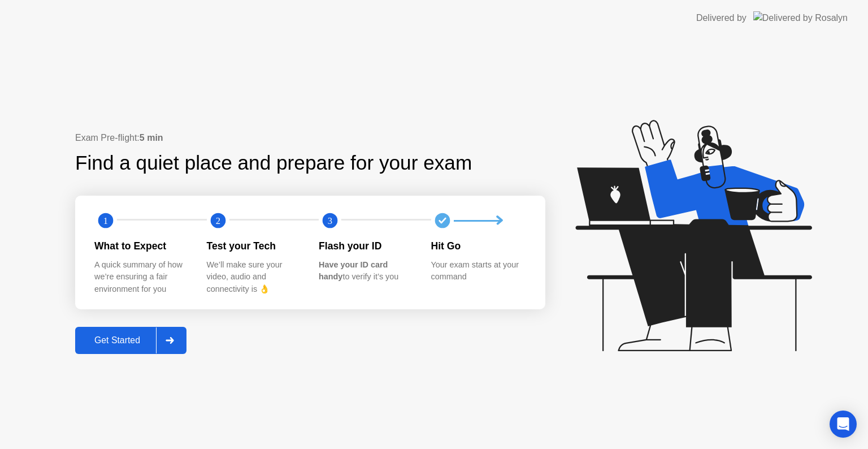 This screenshot has width=868, height=449. I want to click on div: Exam Pre-flight:, so click(310, 138).